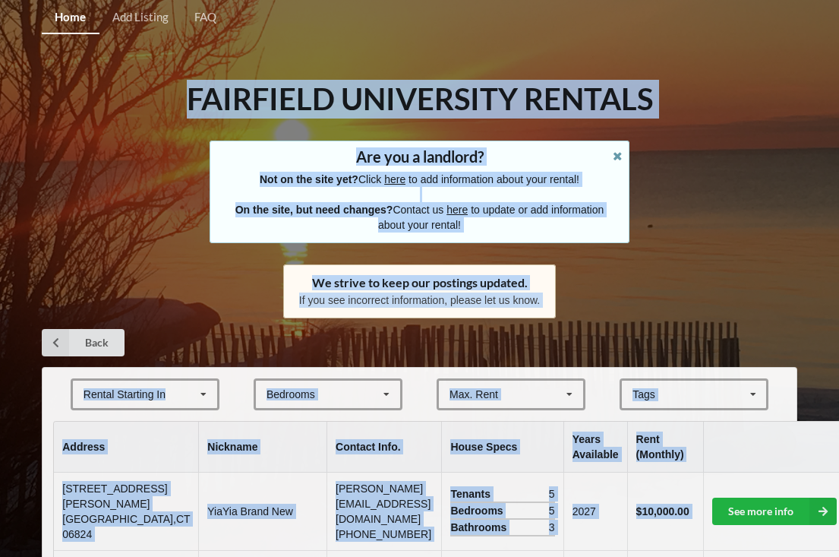  What do you see at coordinates (663, 511) in the screenshot?
I see `b: $10,000.00` at bounding box center [663, 511].